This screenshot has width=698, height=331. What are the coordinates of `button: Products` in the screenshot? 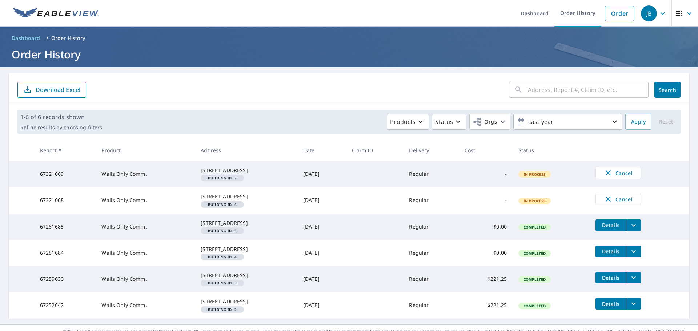 It's located at (408, 122).